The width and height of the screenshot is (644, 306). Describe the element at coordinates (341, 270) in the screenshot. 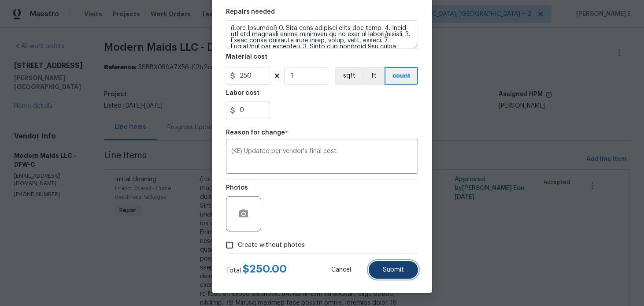

I see `button: Cancel` at that location.